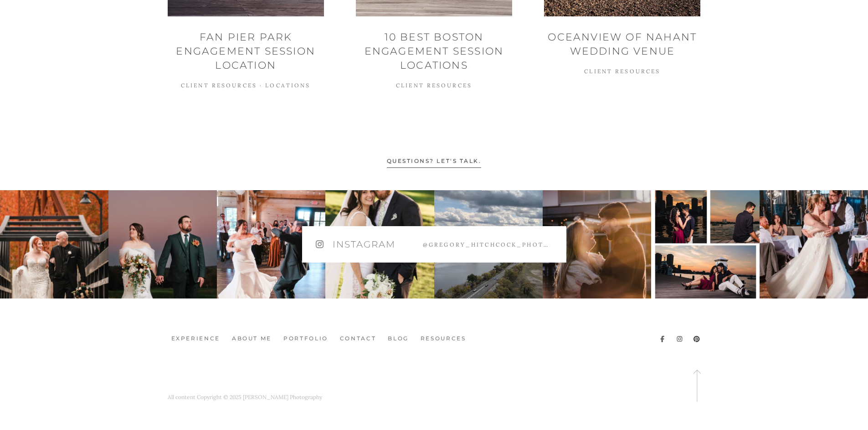  What do you see at coordinates (246, 51) in the screenshot?
I see `h3: Fan Pier Park Engagement Session Location` at bounding box center [246, 51].